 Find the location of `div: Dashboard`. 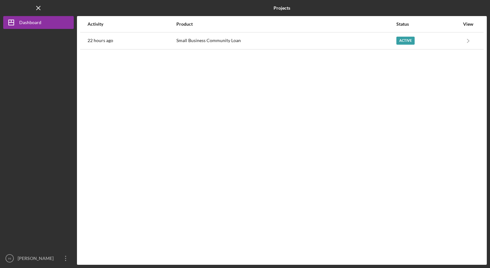

div: Dashboard is located at coordinates (30, 23).